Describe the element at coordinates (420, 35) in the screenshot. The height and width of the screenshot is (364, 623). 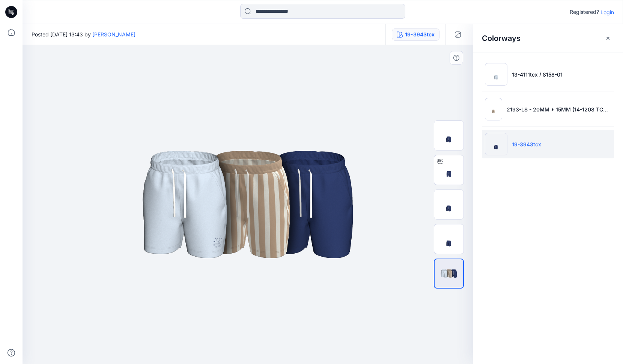
I see `div: 19-3943tcx` at that location.